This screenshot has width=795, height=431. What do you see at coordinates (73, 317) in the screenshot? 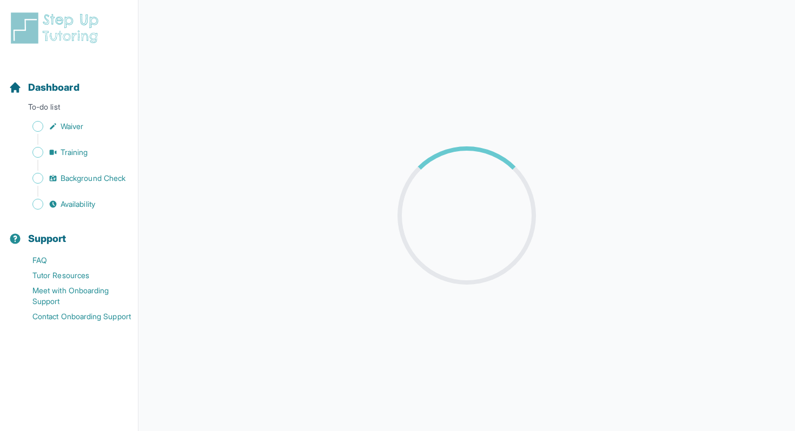
I see `a: Contact Onboarding Support` at bounding box center [73, 317].